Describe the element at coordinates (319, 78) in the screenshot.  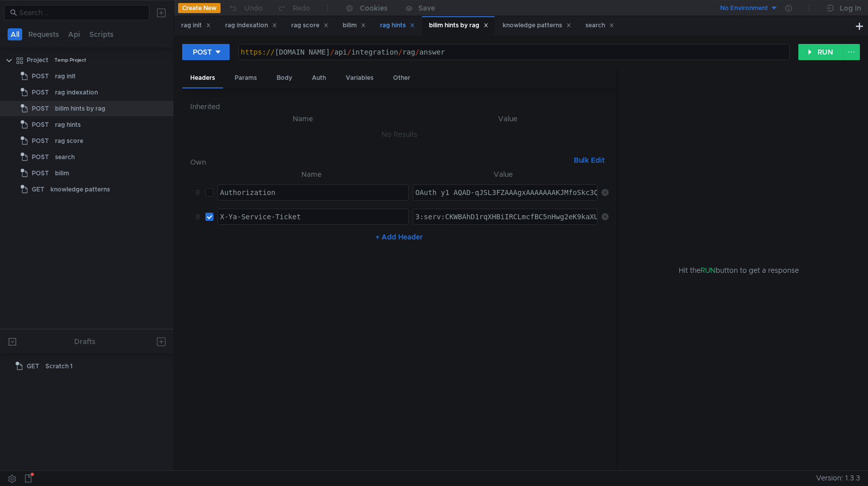
I see `div: Auth` at that location.